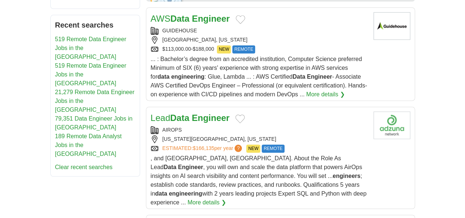  I want to click on a: GUIDEHOUSE, so click(180, 30).